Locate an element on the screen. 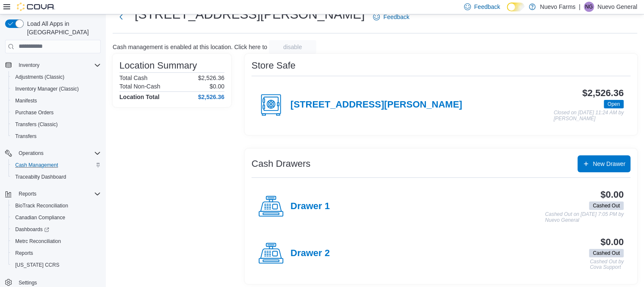 The width and height of the screenshot is (644, 287). p: Cash management is enabled at this location. Click here to is located at coordinates (190, 47).